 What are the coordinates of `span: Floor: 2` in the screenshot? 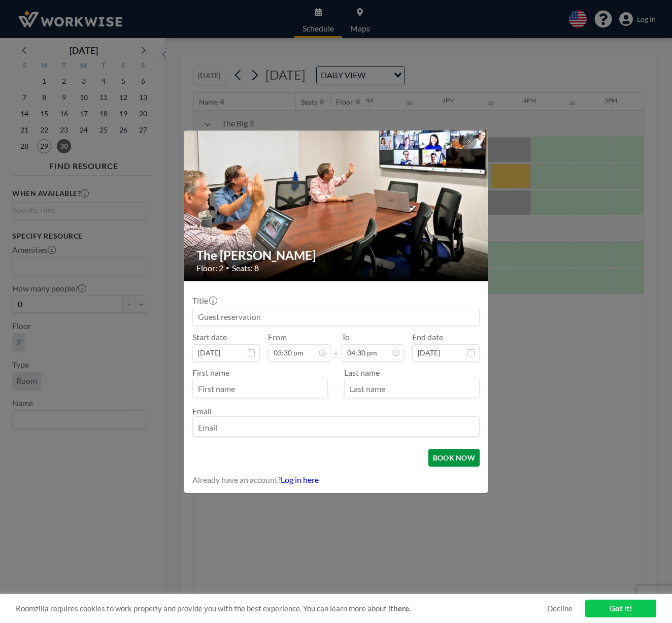 It's located at (209, 268).